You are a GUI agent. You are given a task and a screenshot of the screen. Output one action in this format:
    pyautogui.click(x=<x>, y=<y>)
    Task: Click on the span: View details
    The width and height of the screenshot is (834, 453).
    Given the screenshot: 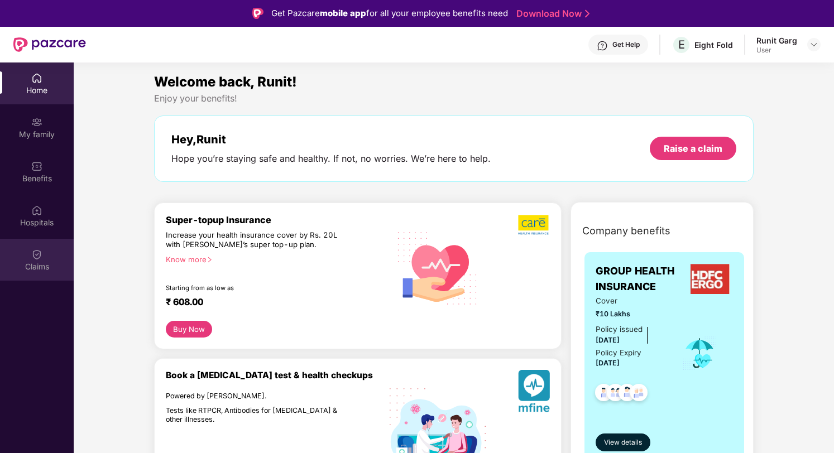 What is the action you would take?
    pyautogui.click(x=623, y=443)
    